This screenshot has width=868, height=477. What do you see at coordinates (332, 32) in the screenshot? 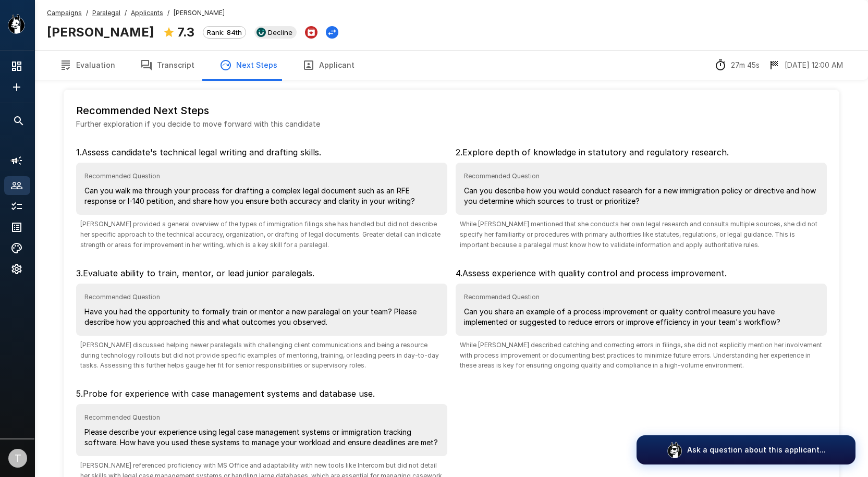
I see `button: Change Stage` at bounding box center [332, 32].